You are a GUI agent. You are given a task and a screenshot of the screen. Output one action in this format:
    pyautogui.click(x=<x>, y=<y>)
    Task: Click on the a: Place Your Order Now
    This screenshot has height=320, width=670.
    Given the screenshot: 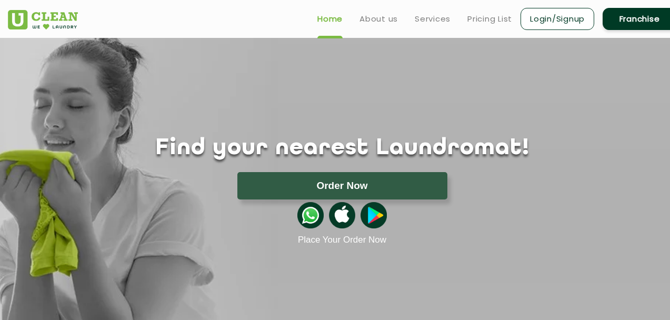 What is the action you would take?
    pyautogui.click(x=342, y=240)
    